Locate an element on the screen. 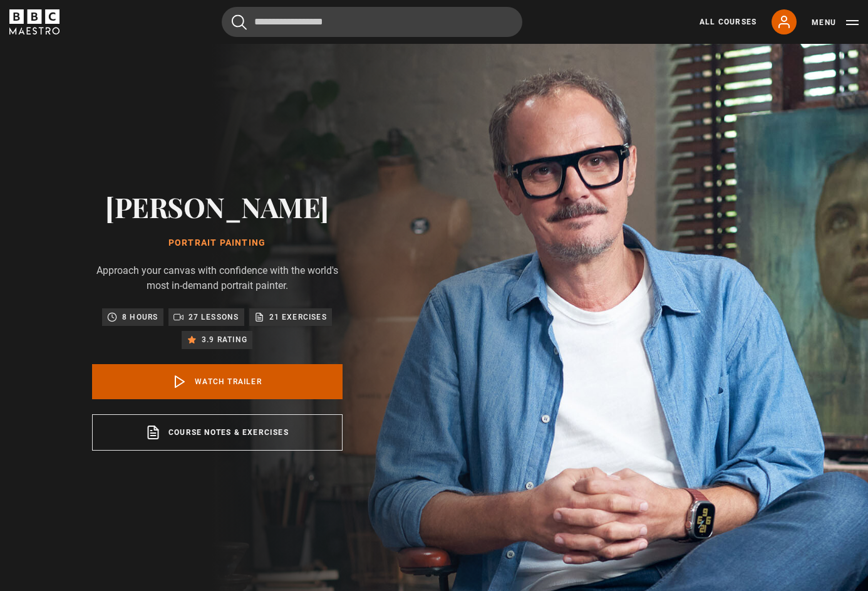  a: Course notes & exercises is located at coordinates (218, 432).